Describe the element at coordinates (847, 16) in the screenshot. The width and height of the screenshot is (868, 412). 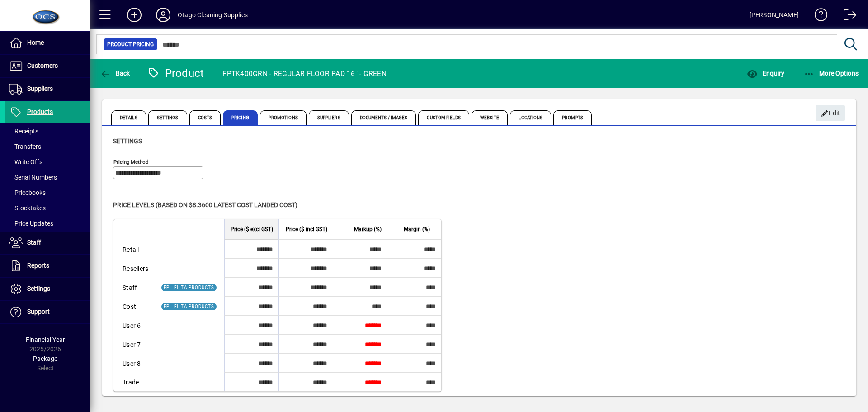
I see `a: Logout` at that location.